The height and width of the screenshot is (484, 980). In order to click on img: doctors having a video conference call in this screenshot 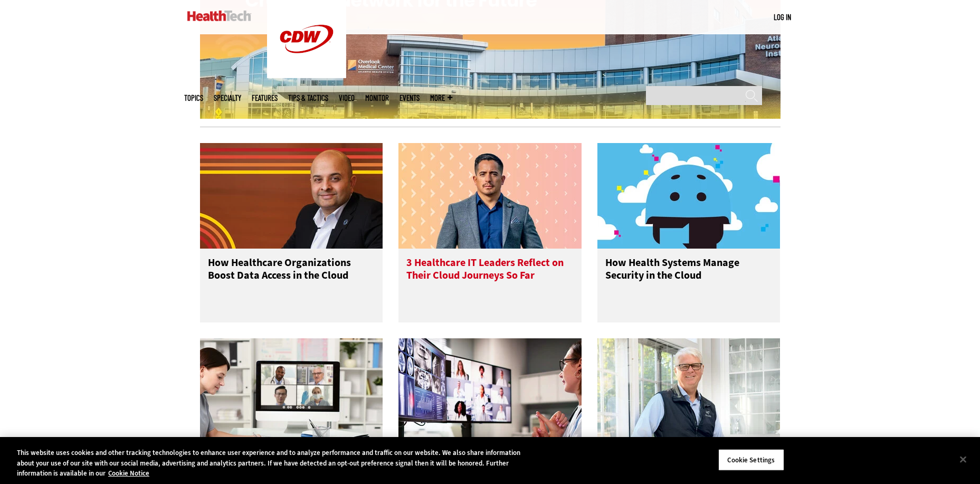, I will do `click(292, 391)`.